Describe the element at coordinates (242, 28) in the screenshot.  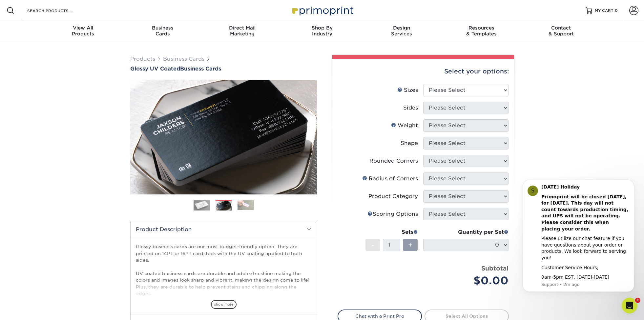
I see `span: Direct Mail` at that location.